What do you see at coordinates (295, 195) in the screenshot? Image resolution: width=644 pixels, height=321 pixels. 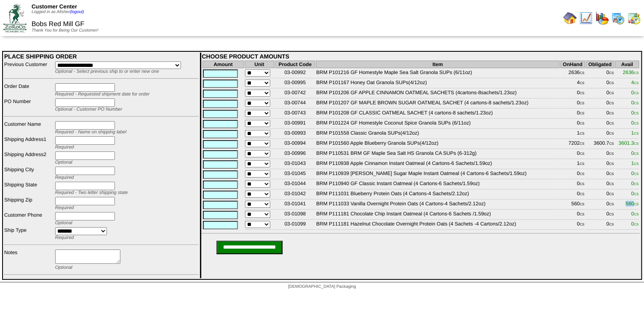 I see `td: 03-01042` at bounding box center [295, 195].